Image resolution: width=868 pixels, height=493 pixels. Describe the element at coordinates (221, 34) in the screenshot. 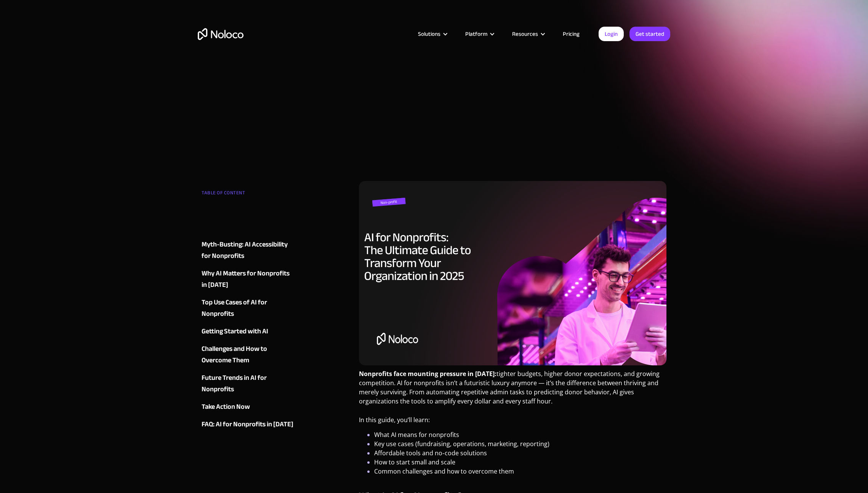

I see `a: home` at that location.